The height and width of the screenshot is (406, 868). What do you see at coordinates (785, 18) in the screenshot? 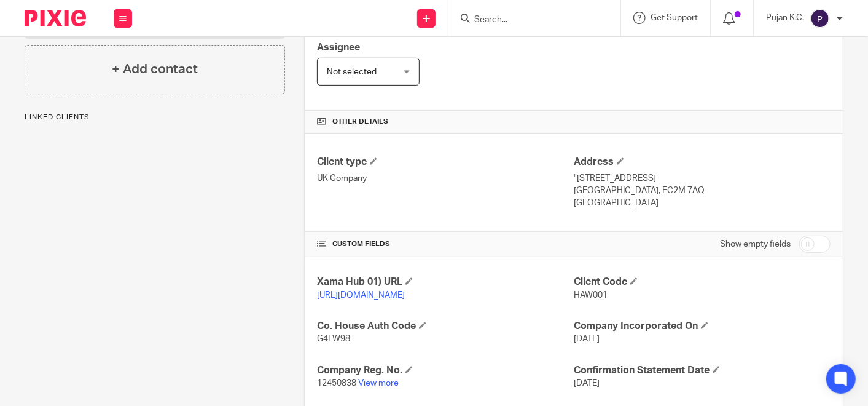
I see `p: Pujan K.C.` at bounding box center [785, 18].